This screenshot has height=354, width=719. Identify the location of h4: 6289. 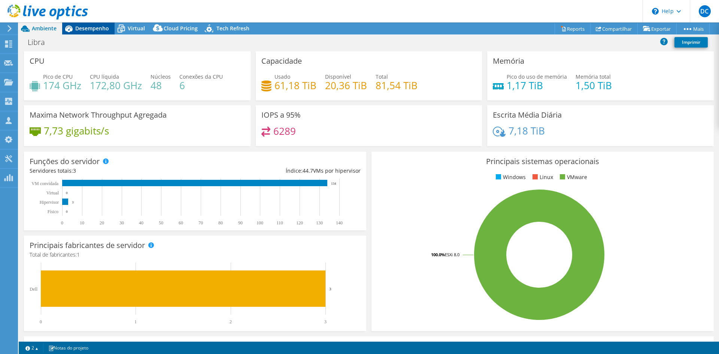
(284, 131).